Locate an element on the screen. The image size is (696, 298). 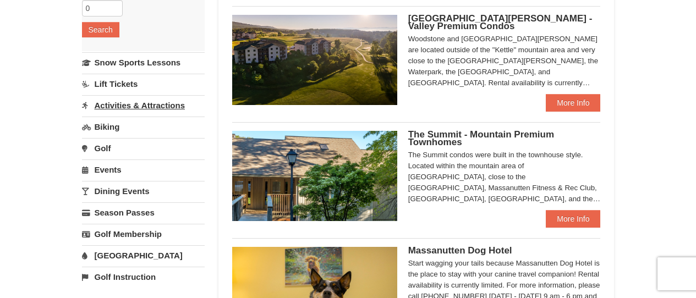
a: Golf Instruction is located at coordinates (143, 277).